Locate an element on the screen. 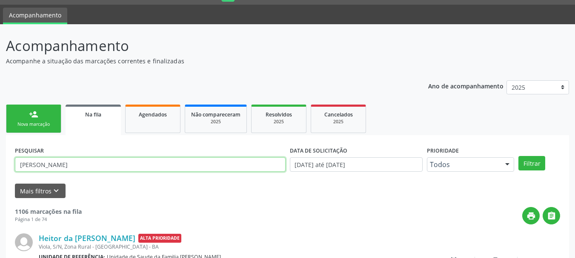 The width and height of the screenshot is (575, 258). i: print is located at coordinates (531, 216).